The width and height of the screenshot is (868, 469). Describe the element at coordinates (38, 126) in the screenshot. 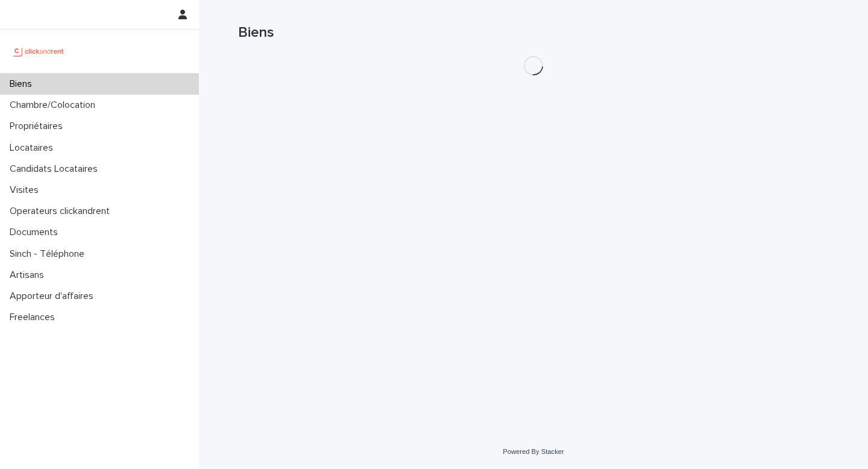

I see `p: Propriétaires` at that location.